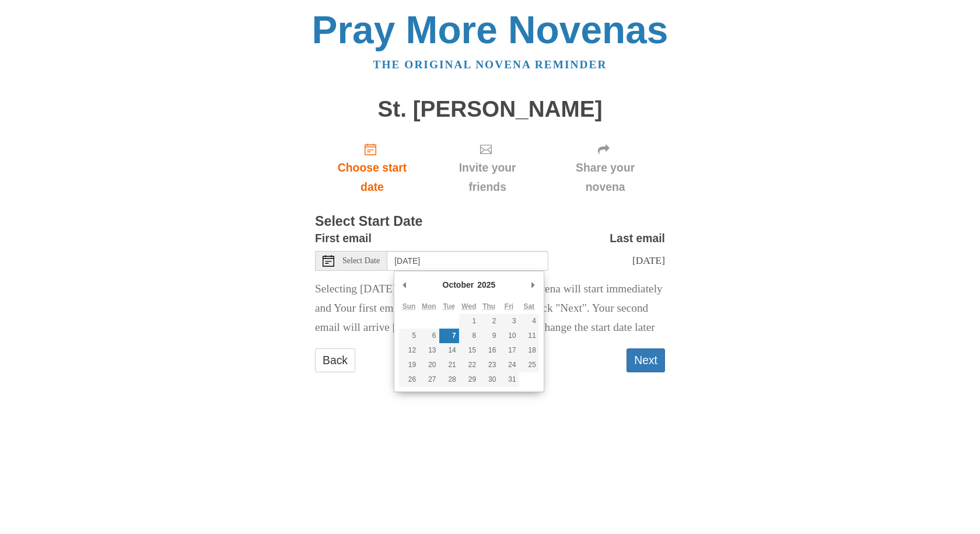  Describe the element at coordinates (509, 307) in the screenshot. I see `abbr: Friday` at that location.